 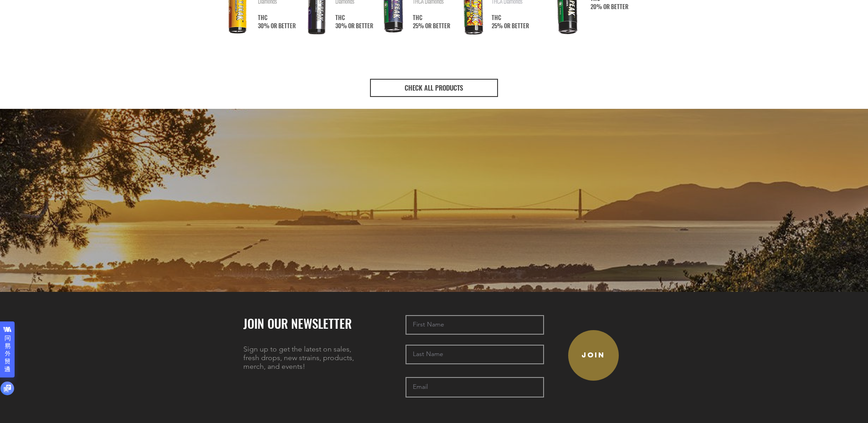 I want to click on span: CHECK ALL PRODUCTS, so click(x=434, y=87).